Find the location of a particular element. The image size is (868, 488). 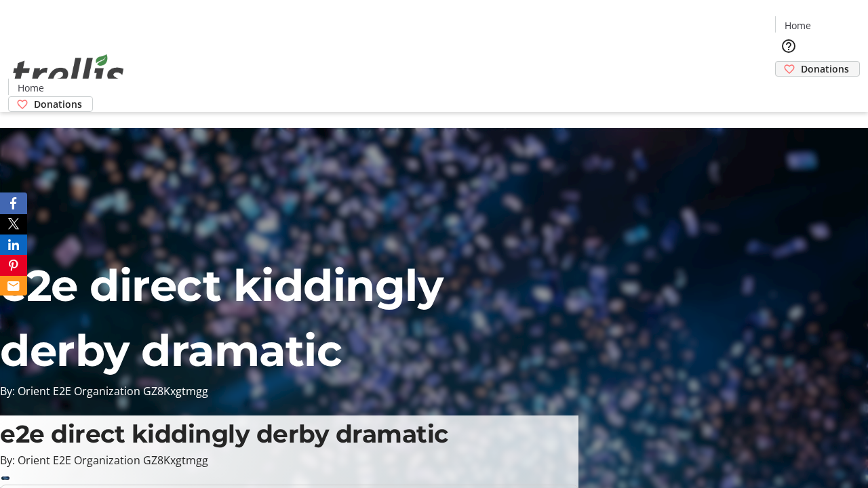

button: Cart is located at coordinates (789, 90).